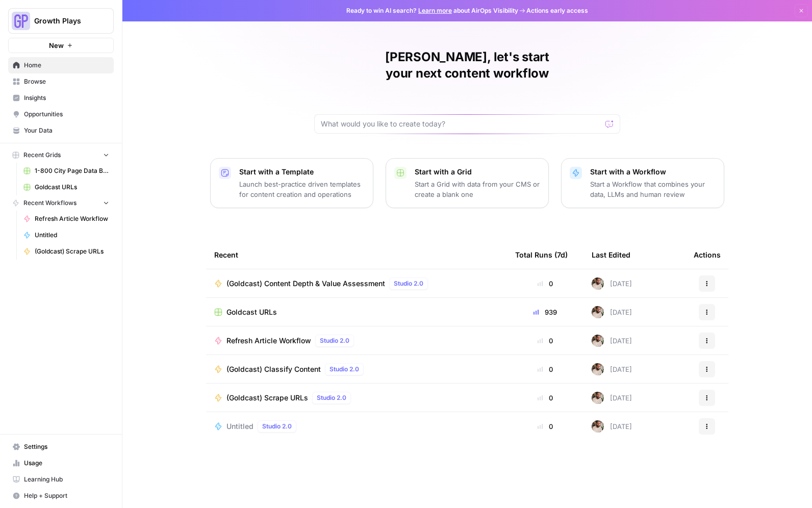 This screenshot has height=508, width=812. I want to click on a: Insights, so click(60, 98).